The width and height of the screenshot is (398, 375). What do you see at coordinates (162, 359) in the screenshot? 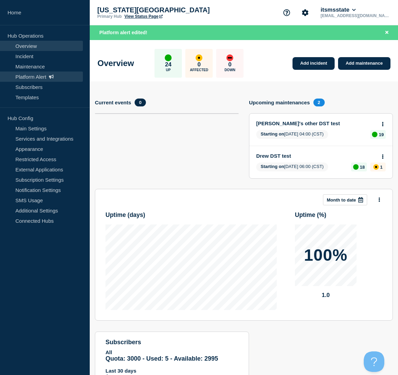
I see `span: Quota: 3000 - Used: 5 - Available: 2995` at bounding box center [162, 359].